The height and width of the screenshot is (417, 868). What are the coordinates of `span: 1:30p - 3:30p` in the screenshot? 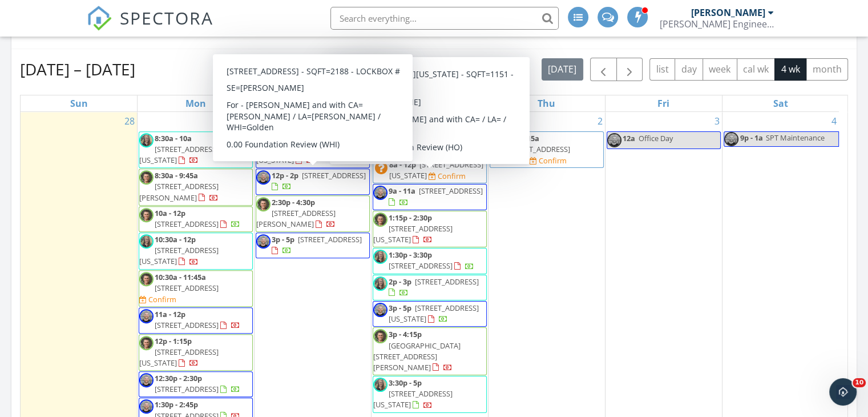 It's located at (410, 254).